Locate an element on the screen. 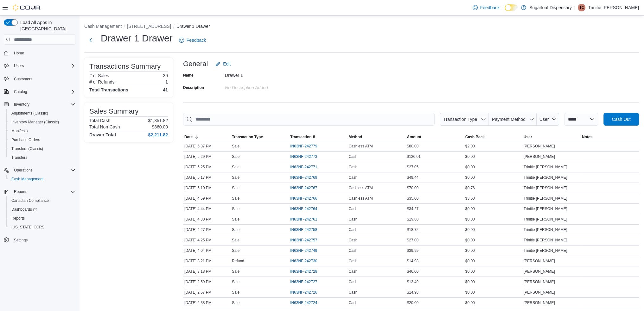 This screenshot has width=644, height=311. button: Manifests is located at coordinates (42, 131).